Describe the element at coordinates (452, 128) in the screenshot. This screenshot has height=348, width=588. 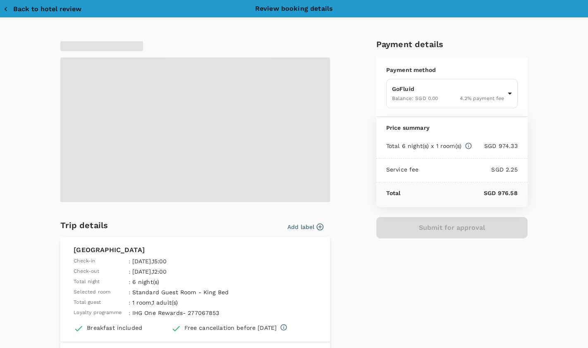
I see `p: Price summary` at that location.